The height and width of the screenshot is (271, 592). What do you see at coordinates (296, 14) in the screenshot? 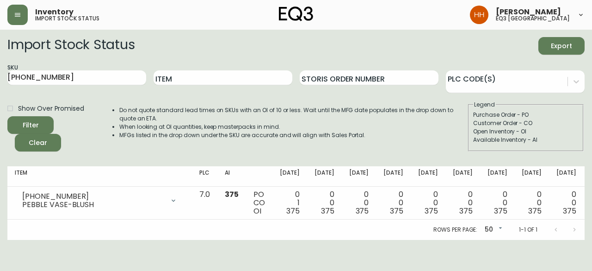
I see `img: logo` at bounding box center [296, 14].